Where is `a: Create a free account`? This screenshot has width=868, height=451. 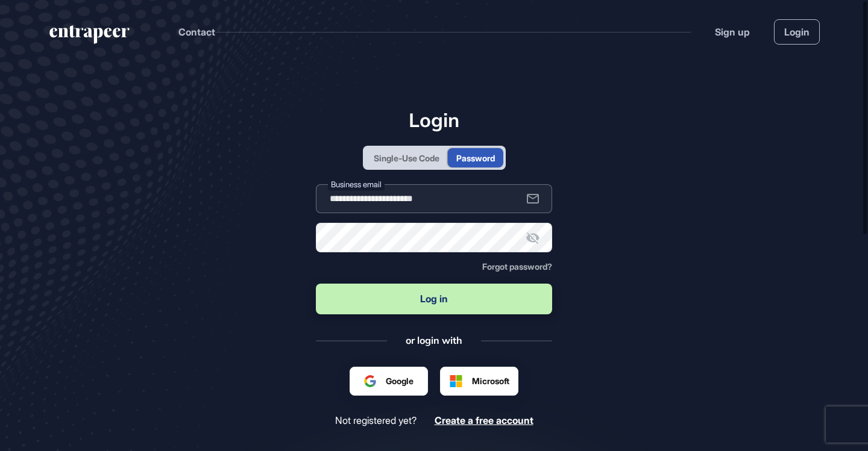 a: Create a free account is located at coordinates (484, 421).